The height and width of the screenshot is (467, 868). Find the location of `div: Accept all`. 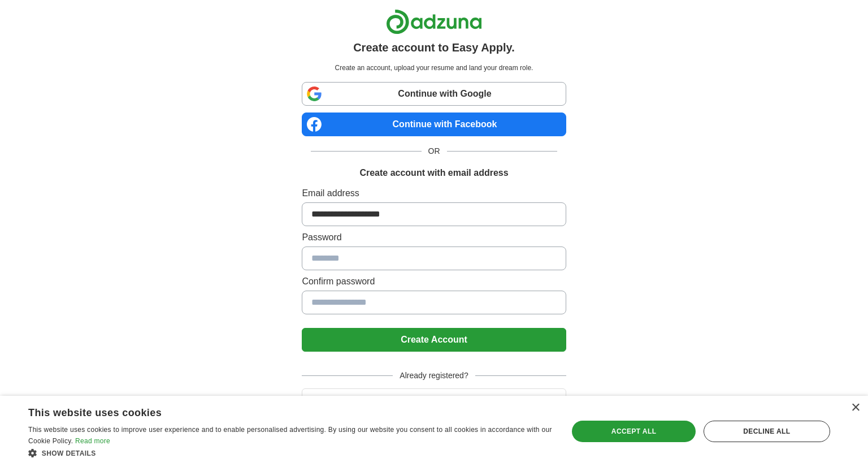

div: Accept all is located at coordinates (633, 431).